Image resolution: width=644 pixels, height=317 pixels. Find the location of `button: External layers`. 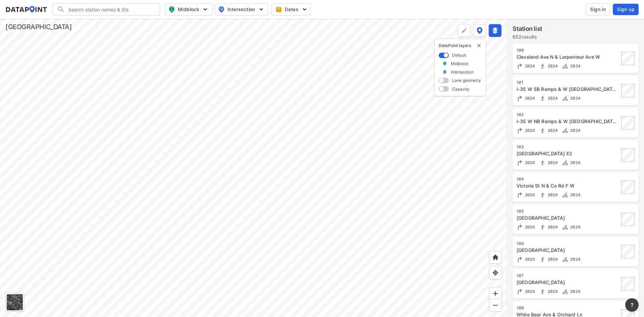

button: External layers is located at coordinates (495, 31).